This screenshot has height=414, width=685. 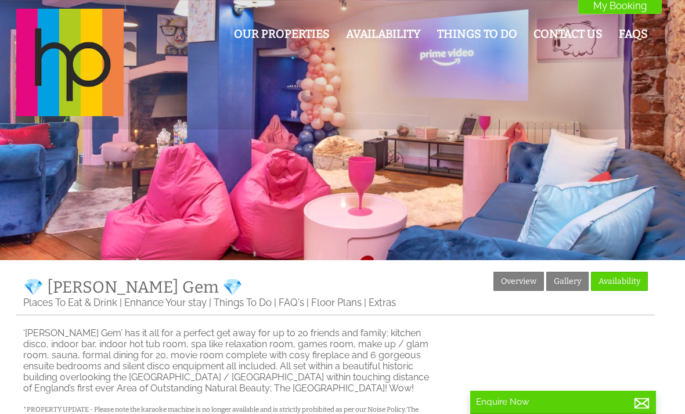 What do you see at coordinates (382, 303) in the screenshot?
I see `a: Extras` at bounding box center [382, 303].